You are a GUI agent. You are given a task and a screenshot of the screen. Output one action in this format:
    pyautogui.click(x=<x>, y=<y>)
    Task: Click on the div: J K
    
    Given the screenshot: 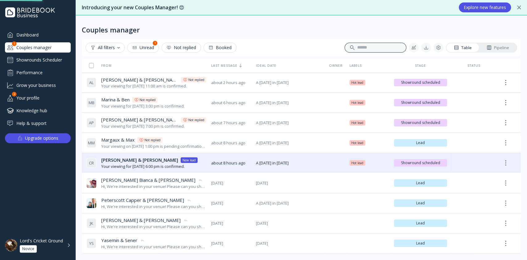 What is the action you would take?
    pyautogui.click(x=91, y=223)
    